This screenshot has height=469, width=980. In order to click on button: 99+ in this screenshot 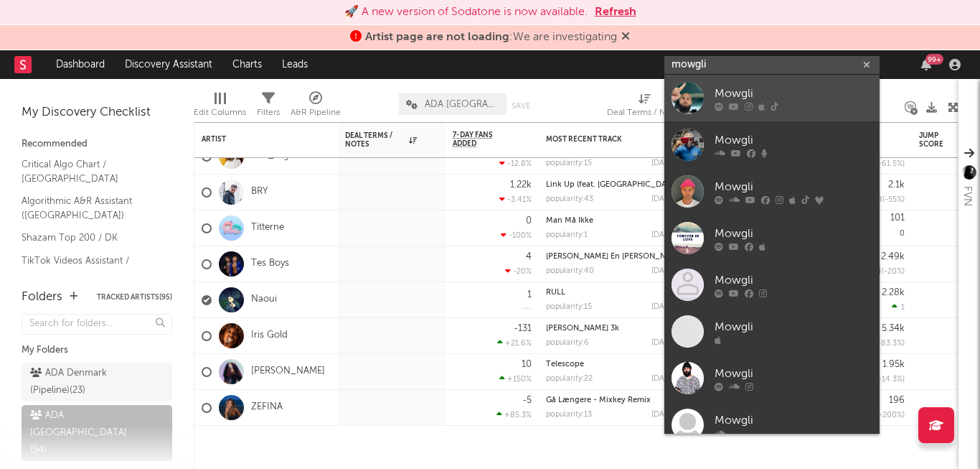, I will do `click(926, 65)`.